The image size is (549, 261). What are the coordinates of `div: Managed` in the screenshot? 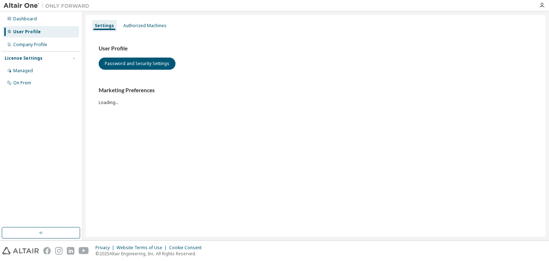 It's located at (23, 71).